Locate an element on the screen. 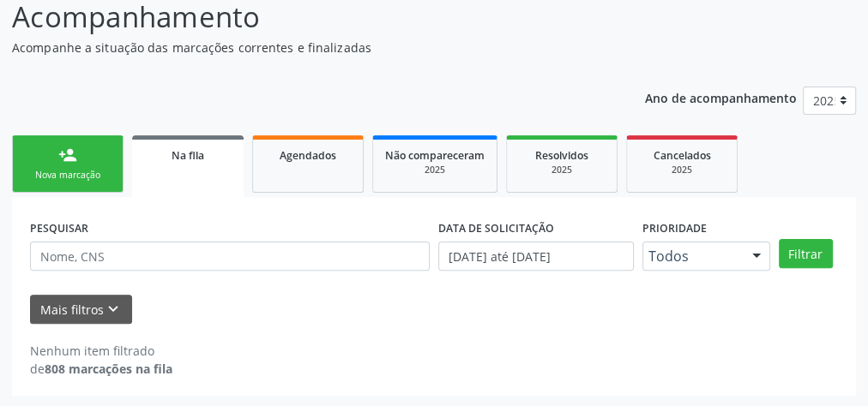 The width and height of the screenshot is (868, 406). div: Nova marcação is located at coordinates (67, 175).